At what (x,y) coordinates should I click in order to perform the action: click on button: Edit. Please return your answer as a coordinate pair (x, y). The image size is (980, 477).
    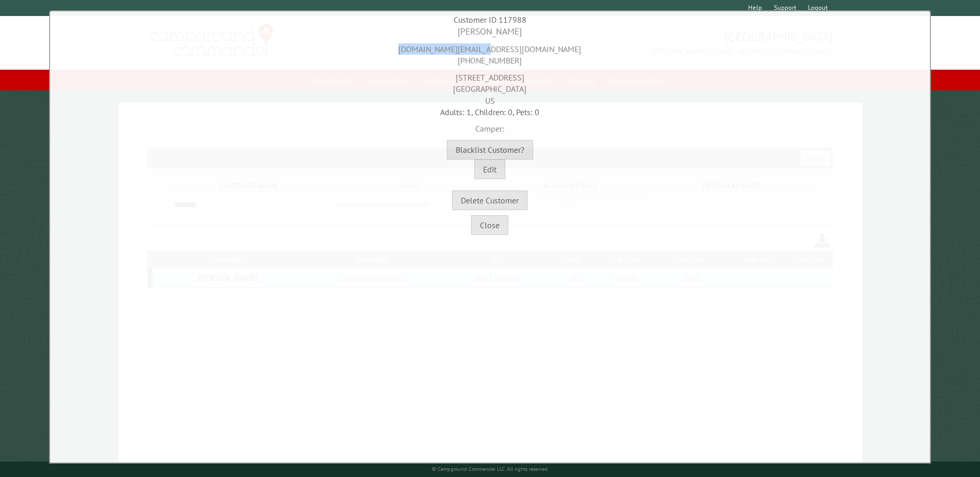
    Looking at the image, I should click on (490, 169).